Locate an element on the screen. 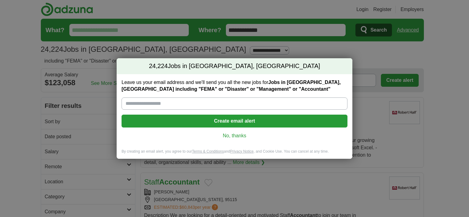 This screenshot has width=469, height=217. a: No, thanks is located at coordinates (234, 136).